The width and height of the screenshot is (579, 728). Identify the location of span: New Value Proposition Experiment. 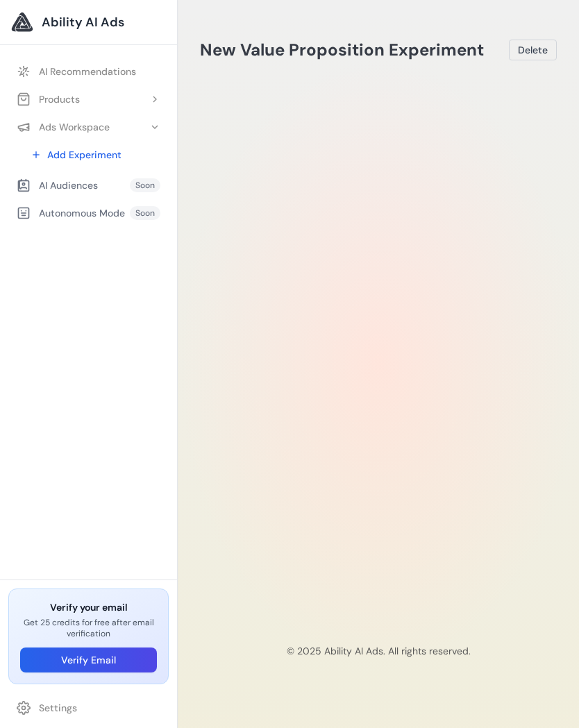
(341, 49).